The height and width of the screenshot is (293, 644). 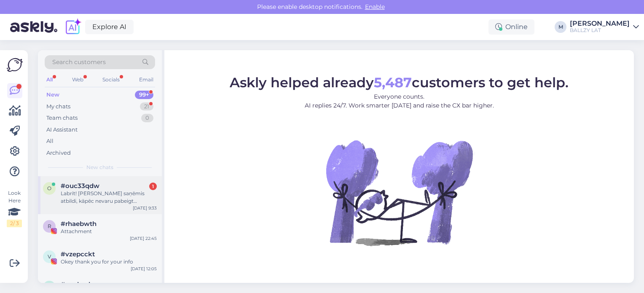 I want to click on div: Web, so click(x=77, y=80).